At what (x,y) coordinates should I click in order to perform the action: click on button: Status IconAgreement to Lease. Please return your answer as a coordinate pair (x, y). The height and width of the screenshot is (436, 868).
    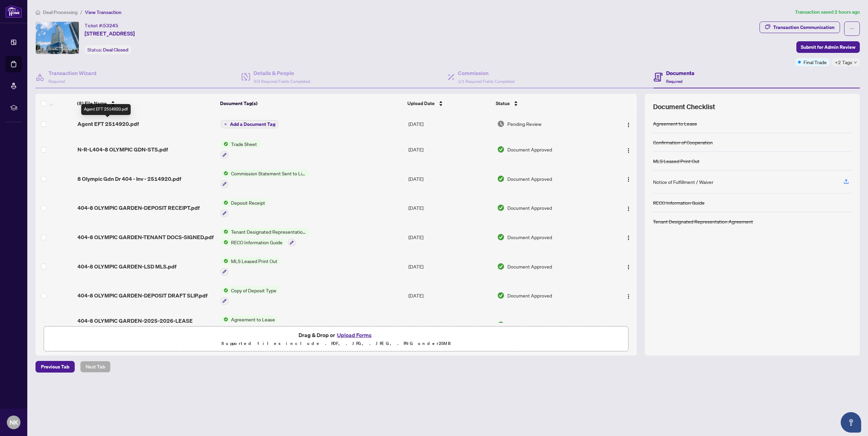
    Looking at the image, I should click on (267, 324).